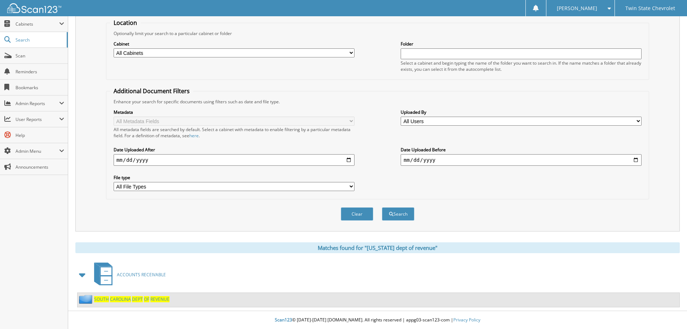 Image resolution: width=687 pixels, height=329 pixels. Describe the element at coordinates (101, 299) in the screenshot. I see `span: SOUTH` at that location.